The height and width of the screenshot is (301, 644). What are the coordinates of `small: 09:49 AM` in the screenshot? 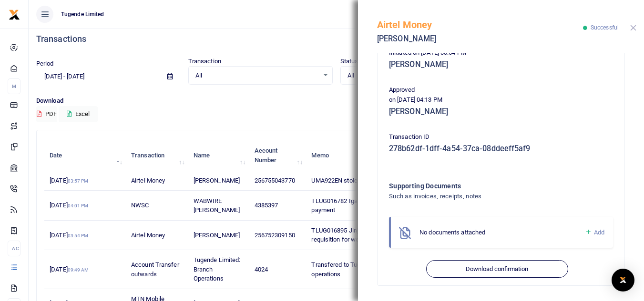 It's located at (78, 270).